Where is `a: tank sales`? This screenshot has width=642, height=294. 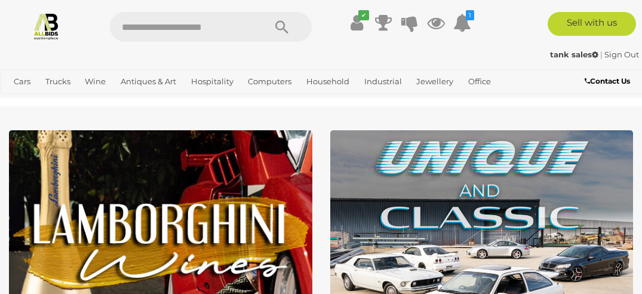
a: tank sales is located at coordinates (575, 54).